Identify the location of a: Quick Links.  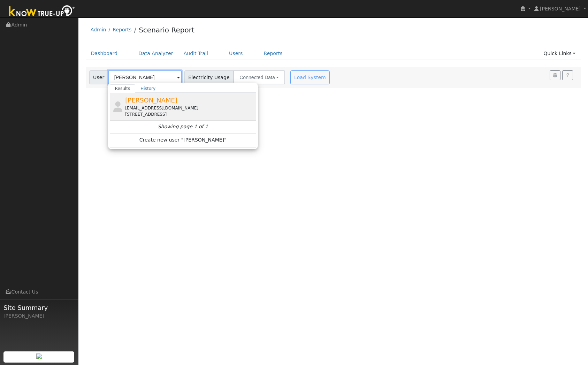
(559, 53).